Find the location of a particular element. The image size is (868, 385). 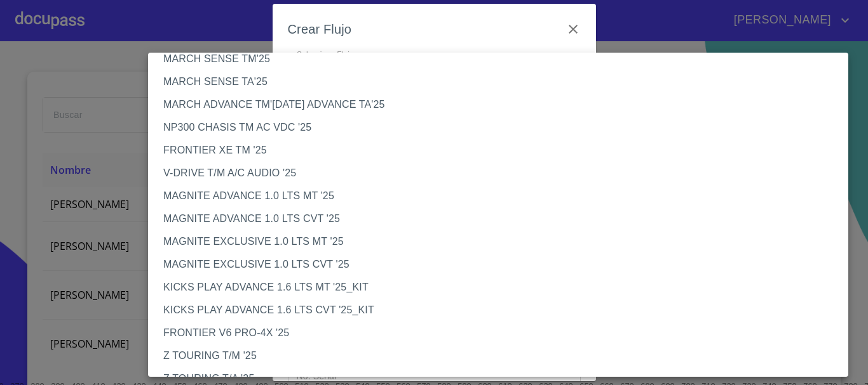

li: MAGNITE ADVANCE 1.0 LTS MT '25 is located at coordinates (503, 196).